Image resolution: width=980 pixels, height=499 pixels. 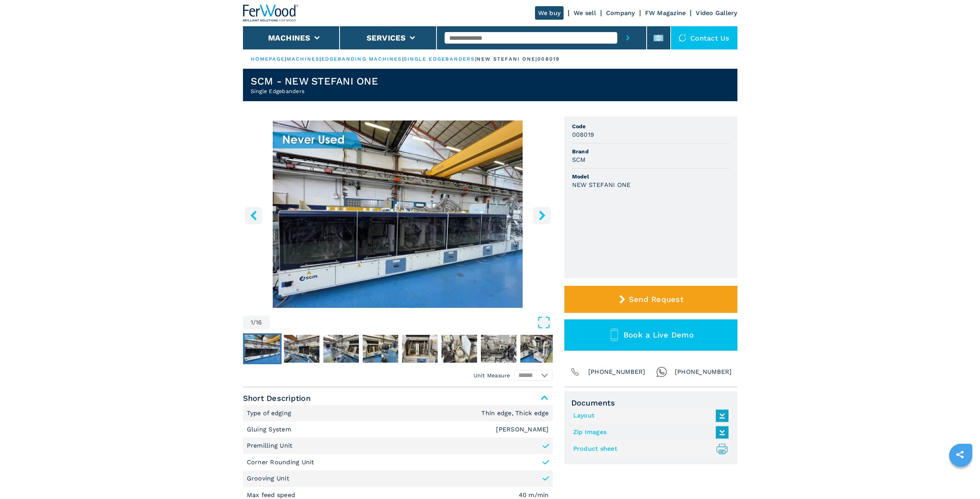 I want to click on em: Thin edge, Thick edge, so click(x=515, y=414).